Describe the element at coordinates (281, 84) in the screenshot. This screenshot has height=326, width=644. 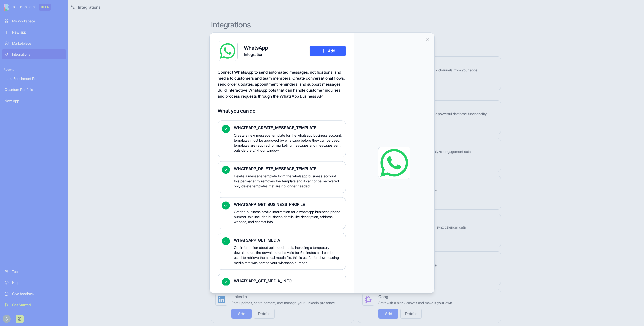
I see `span: Connect WhatsApp to send automated messages, notifications, and media to customers and team membe...` at that location.